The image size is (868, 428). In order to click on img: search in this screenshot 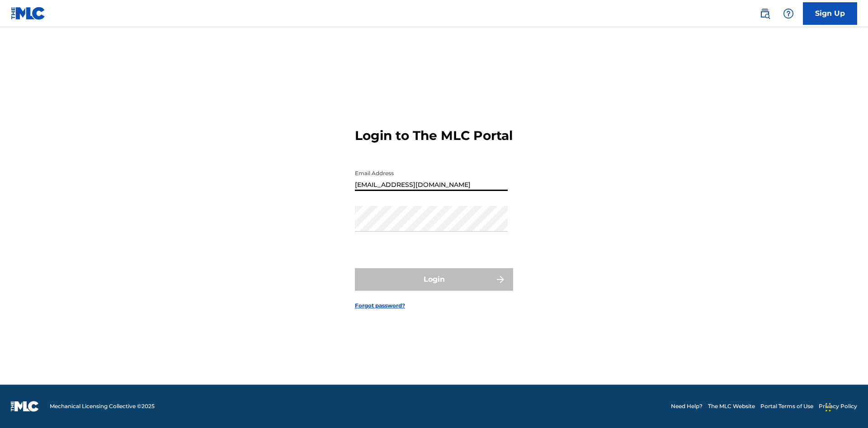, I will do `click(765, 14)`.